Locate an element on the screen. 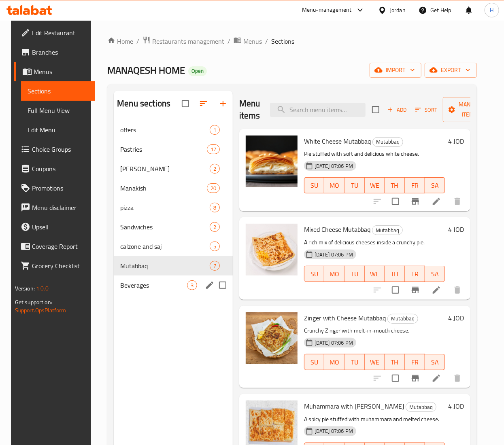  span: White Cheese Mutabbaq is located at coordinates (338, 141).